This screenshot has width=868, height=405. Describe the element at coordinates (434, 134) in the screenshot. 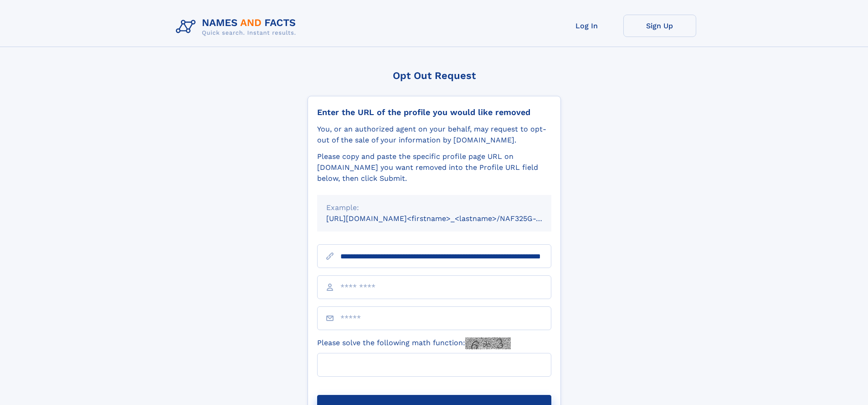

I see `div: You, or an authorized agent on your behalf, may request to opt-out of the sale of your informatio...` at that location.